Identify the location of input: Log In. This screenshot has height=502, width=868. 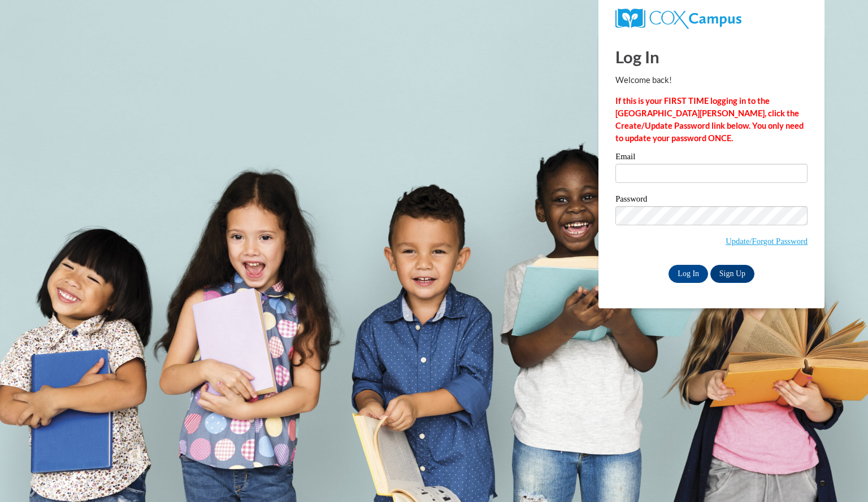
(688, 274).